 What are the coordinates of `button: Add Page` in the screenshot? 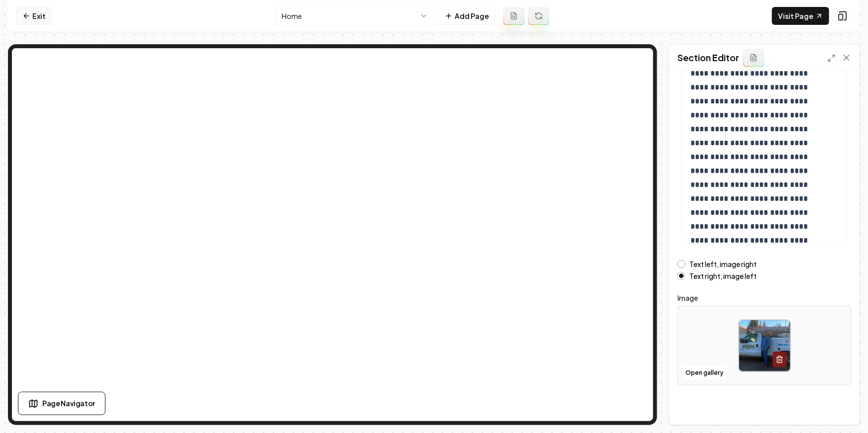 It's located at (466, 16).